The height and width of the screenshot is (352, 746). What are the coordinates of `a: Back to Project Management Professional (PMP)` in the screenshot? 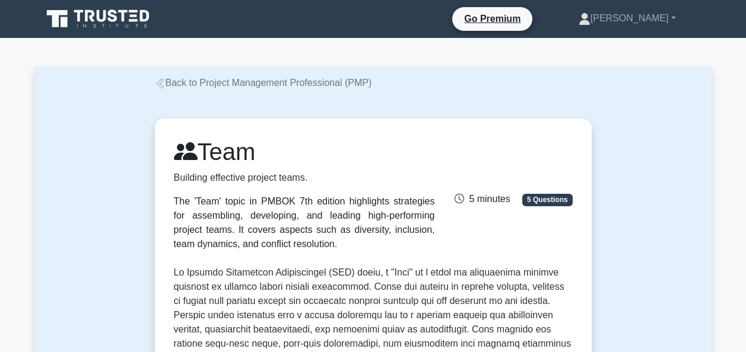 It's located at (263, 82).